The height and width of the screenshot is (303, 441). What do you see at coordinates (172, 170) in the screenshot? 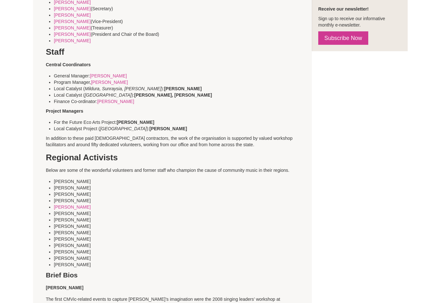
I see `p: Below are some of the wonderful volunteers and former staff who champion the cause of community m...` at bounding box center [172, 170].